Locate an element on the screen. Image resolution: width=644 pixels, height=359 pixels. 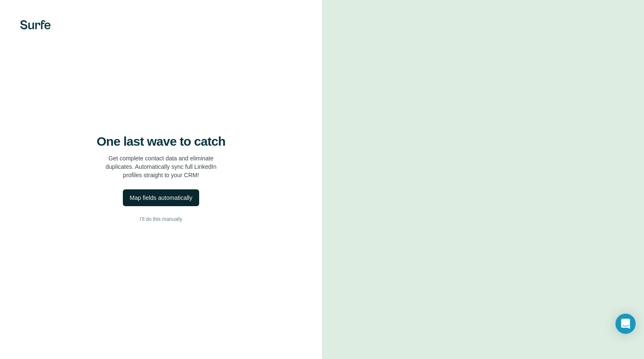
p: Get complete contact data and eliminate duplicates. Automatically sync full LinkedIn profiles str... is located at coordinates (161, 167).